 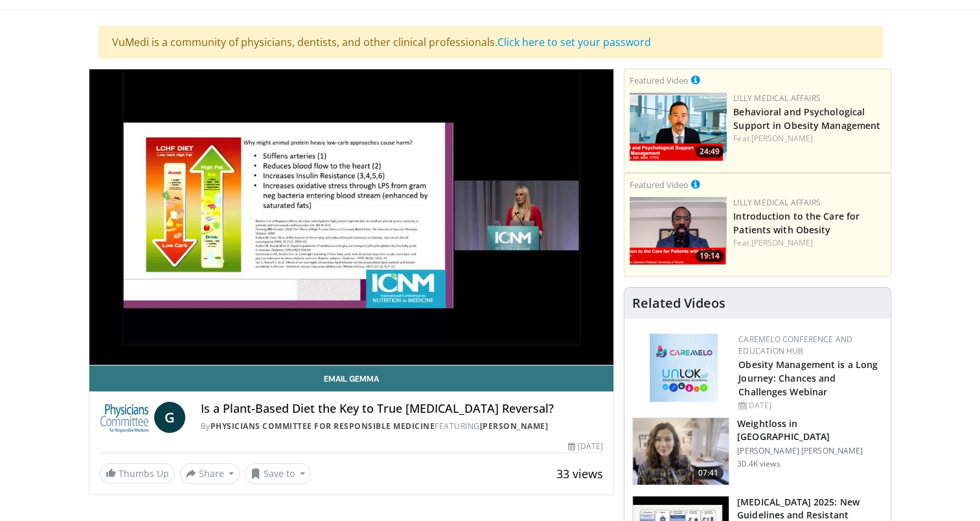 I want to click on span: 33 views, so click(x=580, y=474).